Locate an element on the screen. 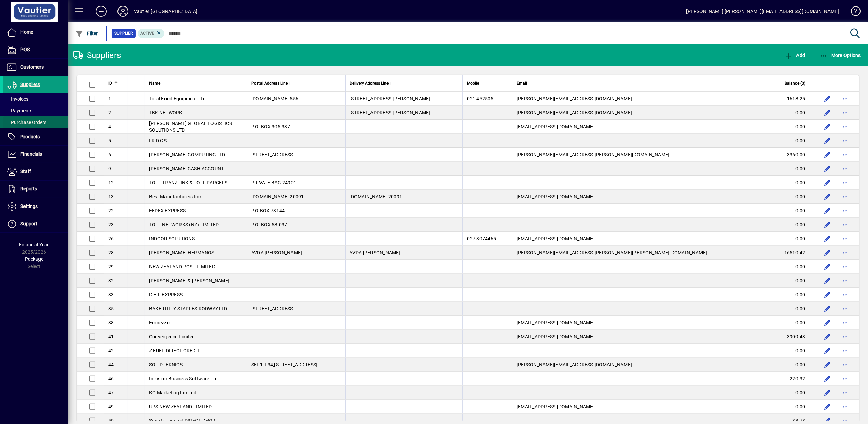 This screenshot has height=424, width=868. span: Supplier is located at coordinates (123, 34).